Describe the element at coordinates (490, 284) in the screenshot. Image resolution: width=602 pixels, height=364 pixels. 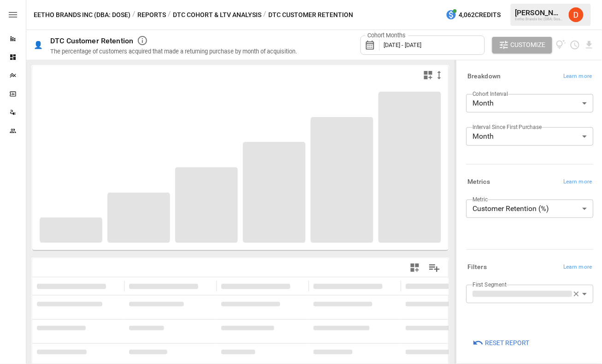
I see `label: First Segment` at that location.